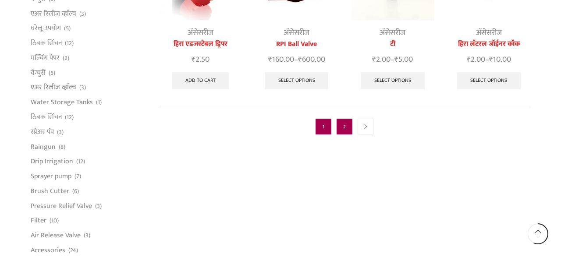 This screenshot has height=257, width=561. What do you see at coordinates (39, 221) in the screenshot?
I see `a: Filter` at bounding box center [39, 221].